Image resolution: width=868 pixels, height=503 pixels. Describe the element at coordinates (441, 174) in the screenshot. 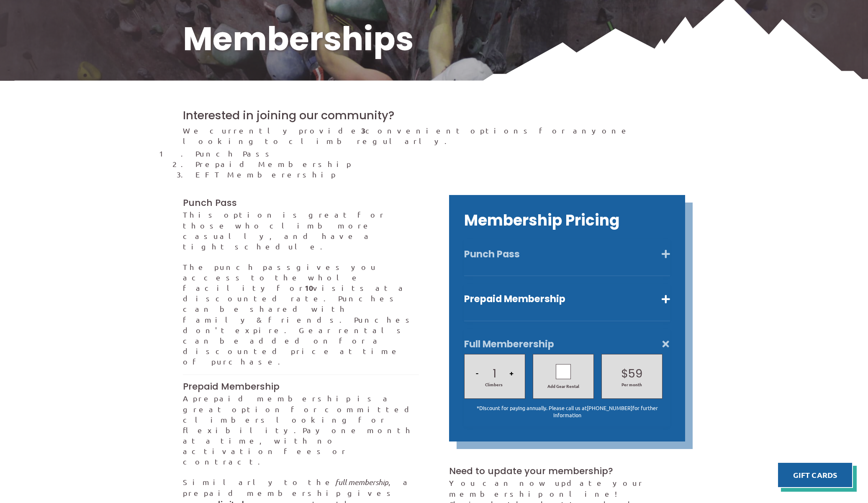

I see `li: EFT Memberership` at that location.